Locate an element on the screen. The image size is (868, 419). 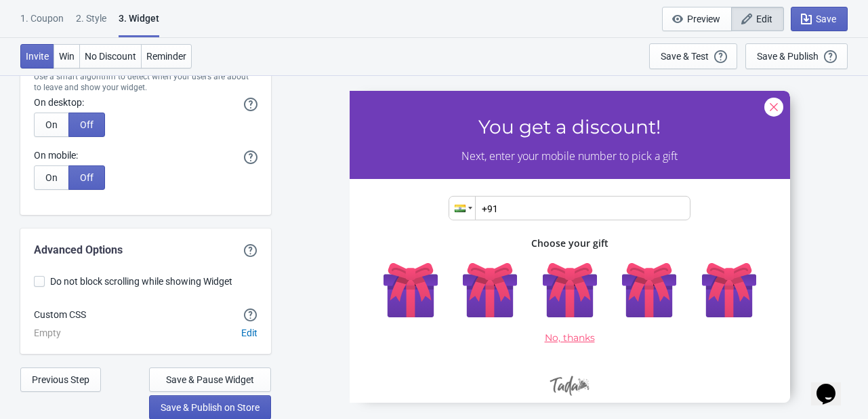
span: Reminder is located at coordinates (166, 56).